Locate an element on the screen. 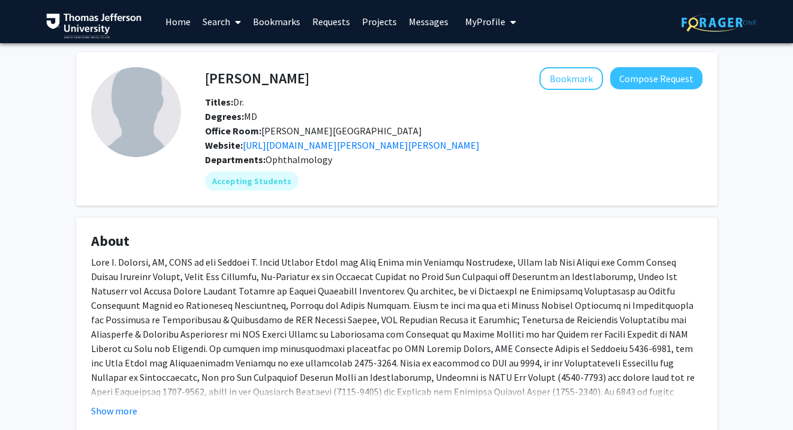  img: ForagerOne Logo is located at coordinates (719, 22).